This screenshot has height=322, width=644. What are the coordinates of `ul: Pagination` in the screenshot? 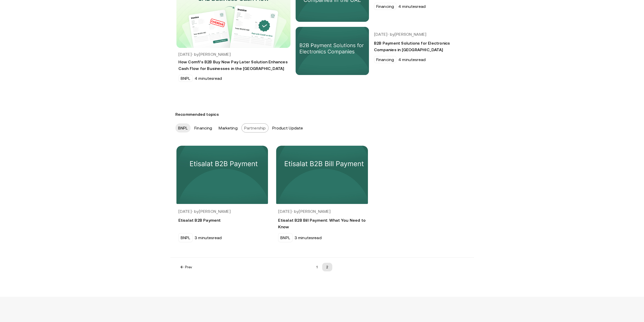 It's located at (322, 267).